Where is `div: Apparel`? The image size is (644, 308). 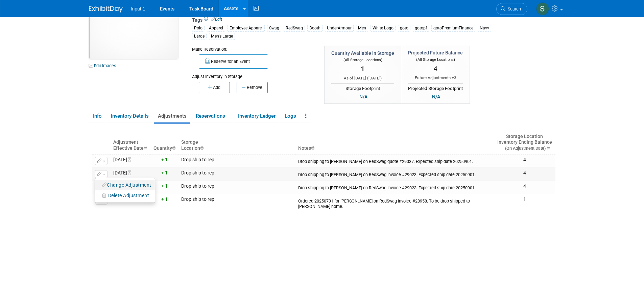 div: Apparel is located at coordinates (216, 28).